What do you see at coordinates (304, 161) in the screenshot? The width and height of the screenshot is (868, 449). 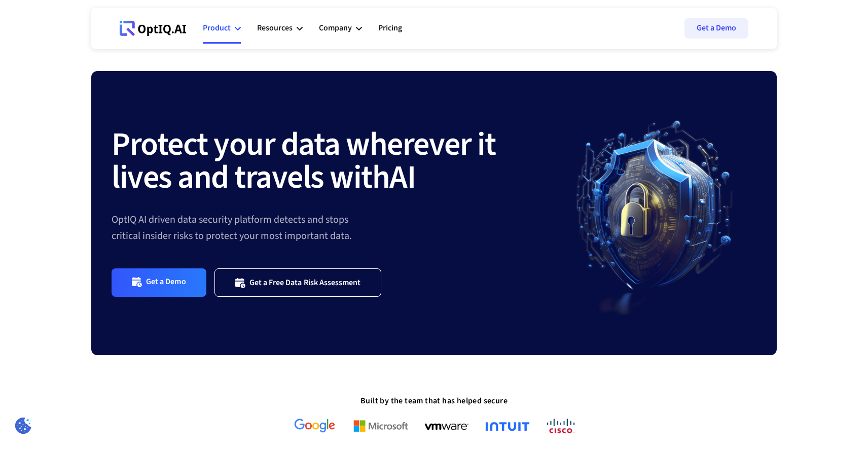 I see `strong: Protect your data wherever it lives and travels with` at bounding box center [304, 161].